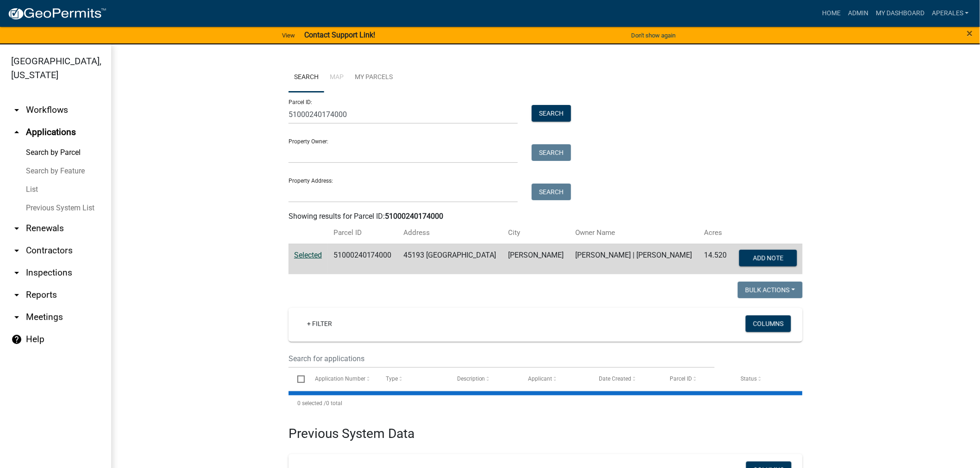 Image resolution: width=980 pixels, height=468 pixels. What do you see at coordinates (308, 255) in the screenshot?
I see `span: Selected` at bounding box center [308, 255].